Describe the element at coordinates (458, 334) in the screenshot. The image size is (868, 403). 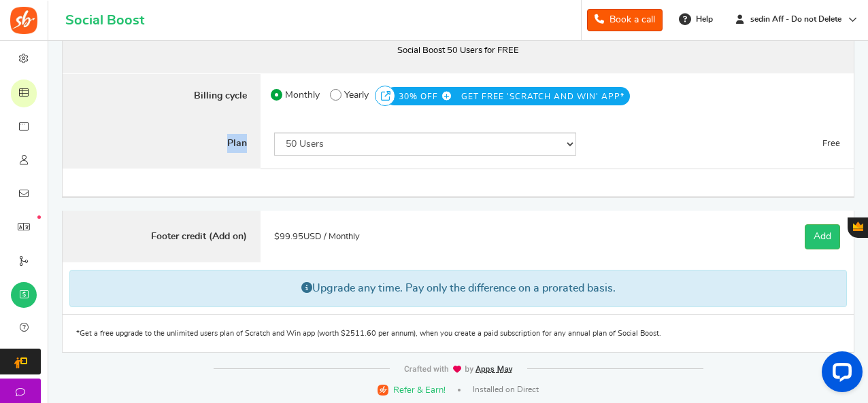
I see `div: *Get a free upgrade to the unlimited users plan of Scratch and Win app (worth $2511.60 per annum)...` at that location.